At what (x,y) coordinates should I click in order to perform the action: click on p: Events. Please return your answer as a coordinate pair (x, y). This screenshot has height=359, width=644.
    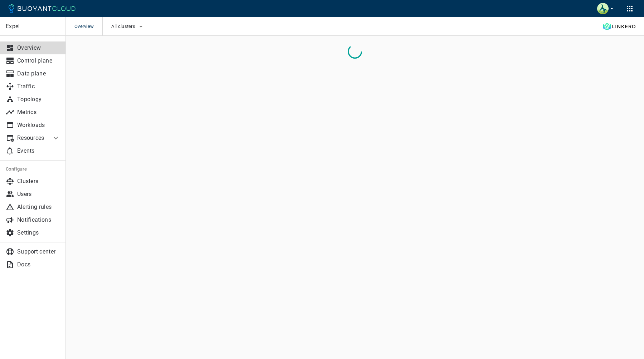
    Looking at the image, I should click on (39, 151).